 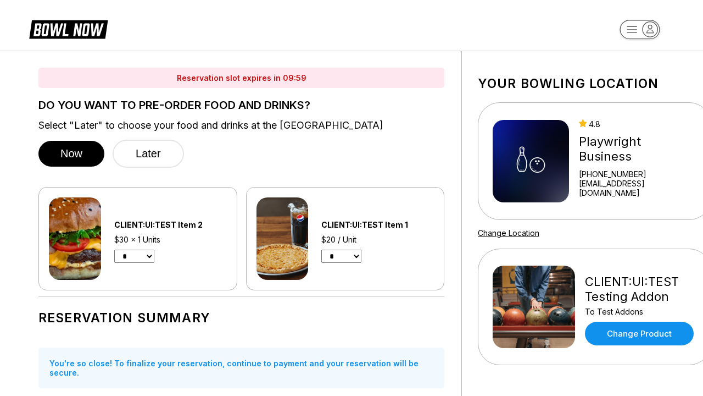 I want to click on div: CLIENT:UI:TEST Item 2, so click(x=170, y=224).